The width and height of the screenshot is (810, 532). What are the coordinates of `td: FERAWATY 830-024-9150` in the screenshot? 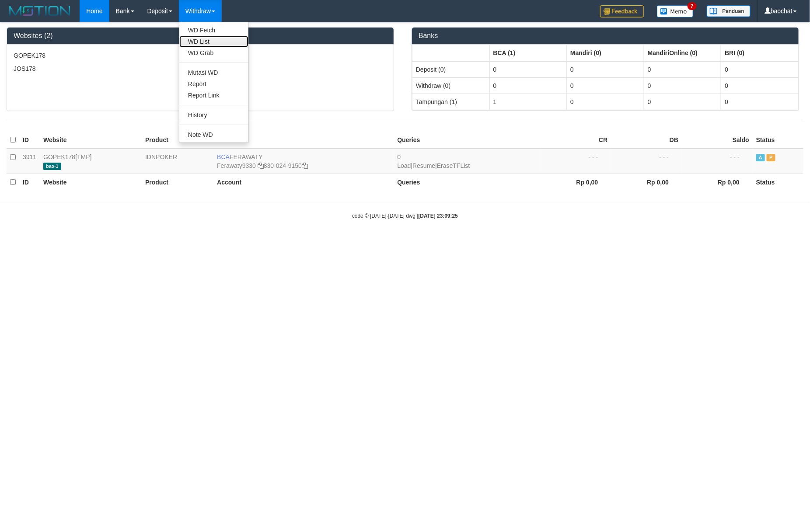 It's located at (303, 162).